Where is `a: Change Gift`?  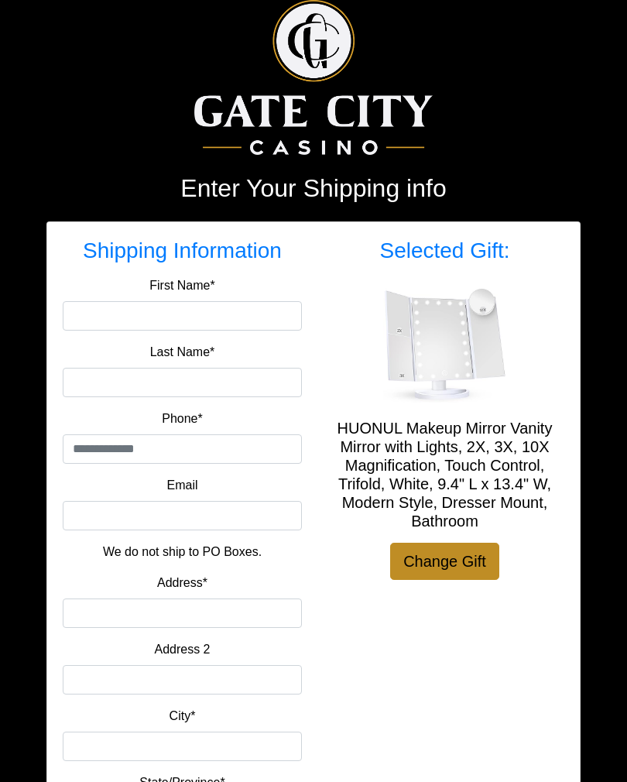 a: Change Gift is located at coordinates (444, 562).